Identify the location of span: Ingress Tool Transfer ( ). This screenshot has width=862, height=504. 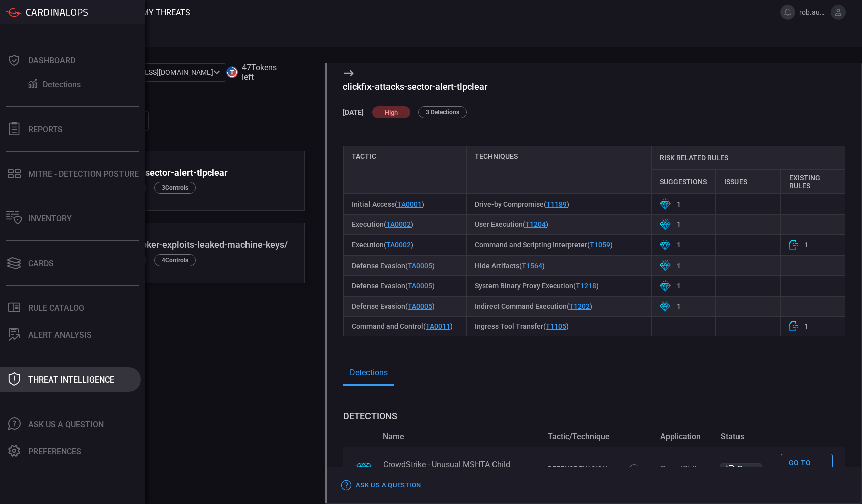
(522, 326).